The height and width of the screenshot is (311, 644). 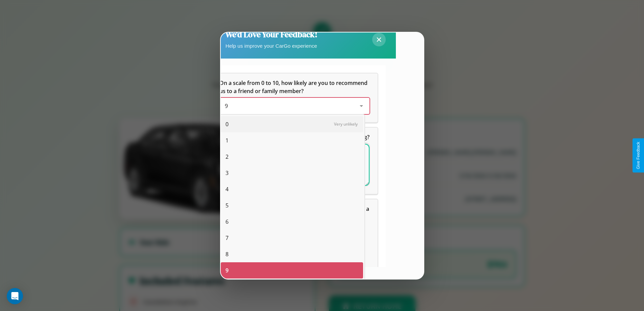 What do you see at coordinates (291, 157) in the screenshot?
I see `div: 2` at bounding box center [291, 157].